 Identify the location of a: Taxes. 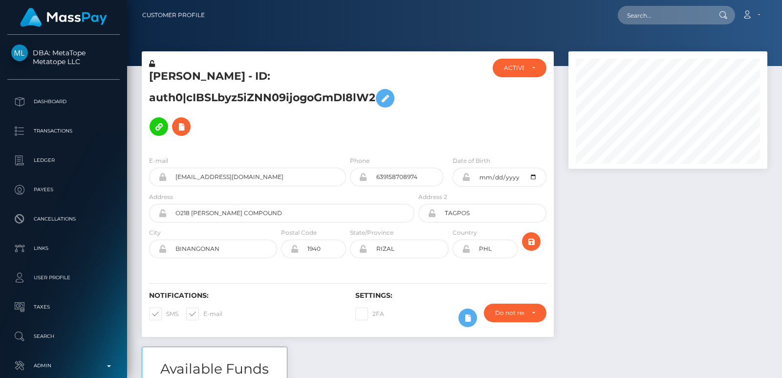
(64, 307).